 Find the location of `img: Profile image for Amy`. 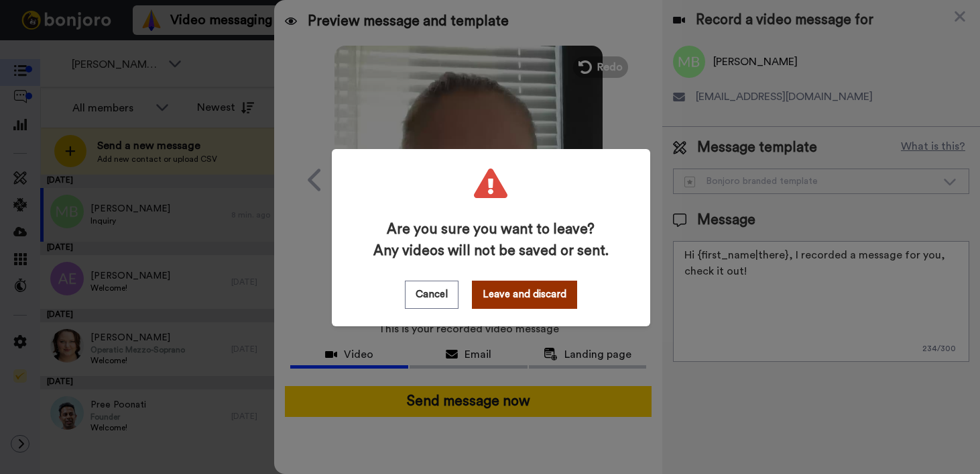

img: Profile image for Amy is located at coordinates (41, 50).